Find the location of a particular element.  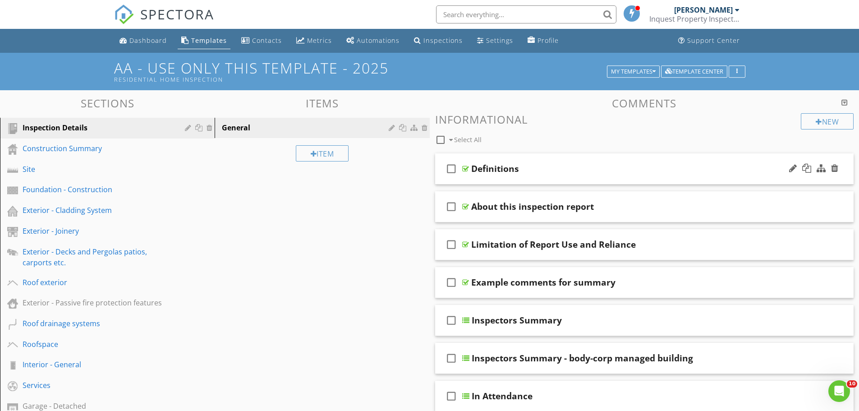

button: Template Center is located at coordinates (694, 72).